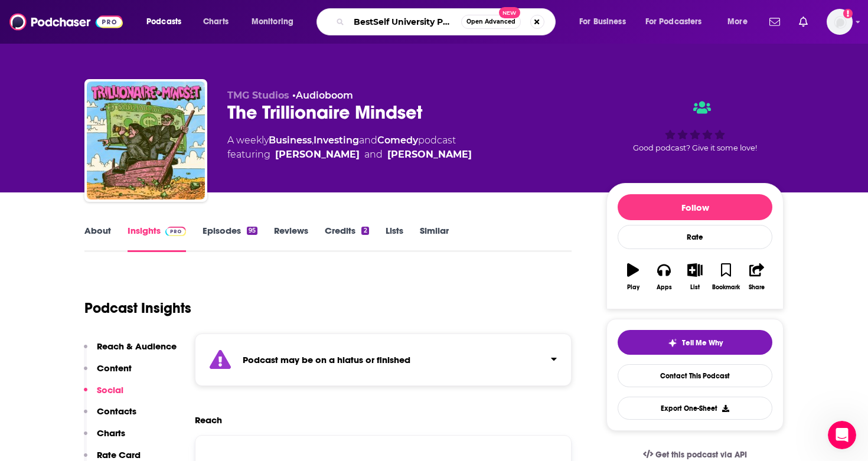  I want to click on a: Credits2, so click(346, 238).